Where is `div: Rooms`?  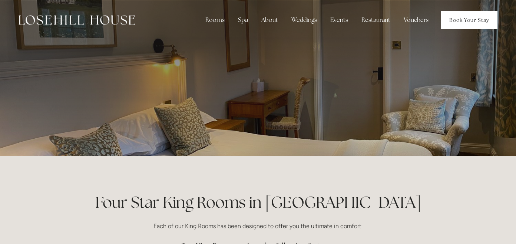 div: Rooms is located at coordinates (215, 20).